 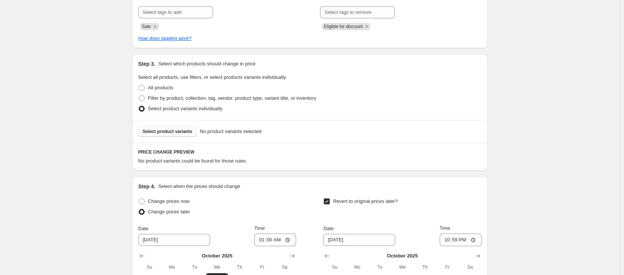 What do you see at coordinates (169, 201) in the screenshot?
I see `span: Change prices now` at bounding box center [169, 201].